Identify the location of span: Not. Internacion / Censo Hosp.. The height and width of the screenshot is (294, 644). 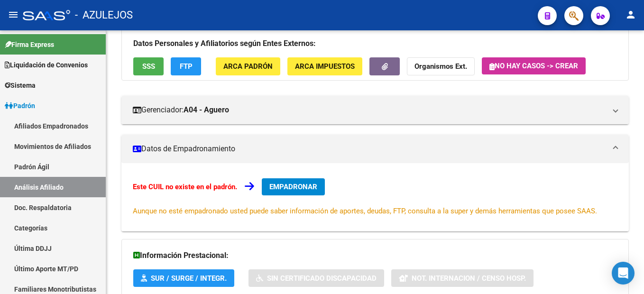
(469, 278).